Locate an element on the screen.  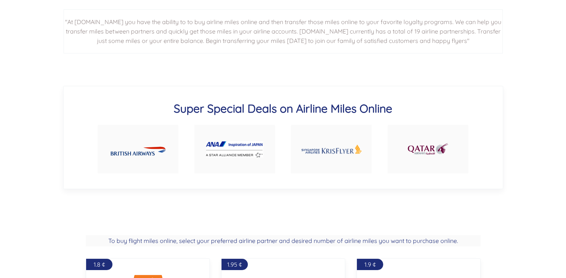
img: Buy ANA airline miles online is located at coordinates (235, 149).